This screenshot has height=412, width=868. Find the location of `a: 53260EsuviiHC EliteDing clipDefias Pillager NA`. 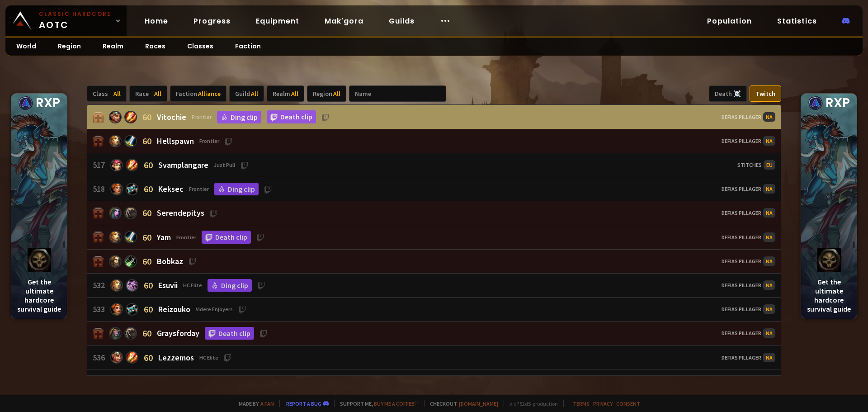

a: 53260EsuviiHC EliteDing clipDefias Pillager NA is located at coordinates (434, 285).